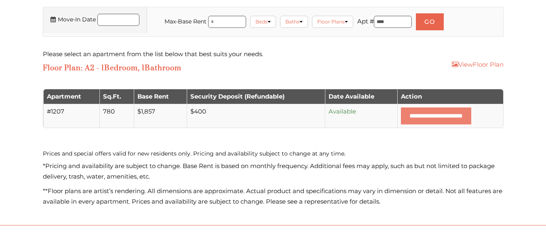  Describe the element at coordinates (384, 23) in the screenshot. I see `li: Apt #` at that location.